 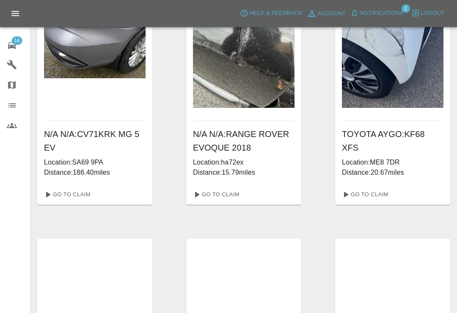 What do you see at coordinates (406, 8) in the screenshot?
I see `span: 2` at bounding box center [406, 8].